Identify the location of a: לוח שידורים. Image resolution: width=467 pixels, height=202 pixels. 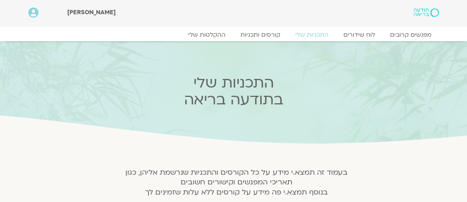
(359, 35).